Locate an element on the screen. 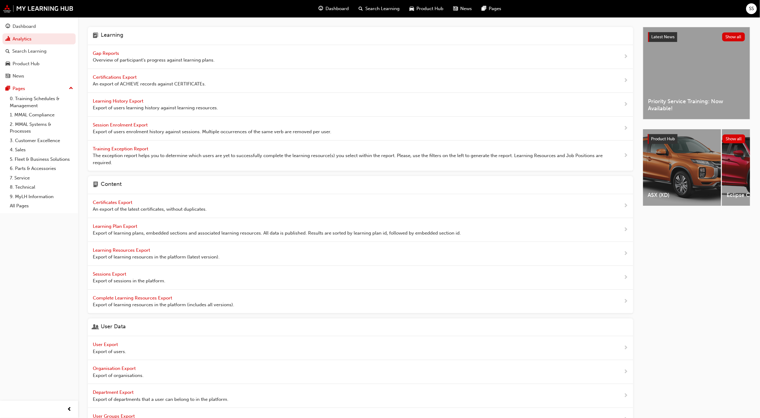 The width and height of the screenshot is (760, 418). a: Latest NewsShow all is located at coordinates (696, 37).